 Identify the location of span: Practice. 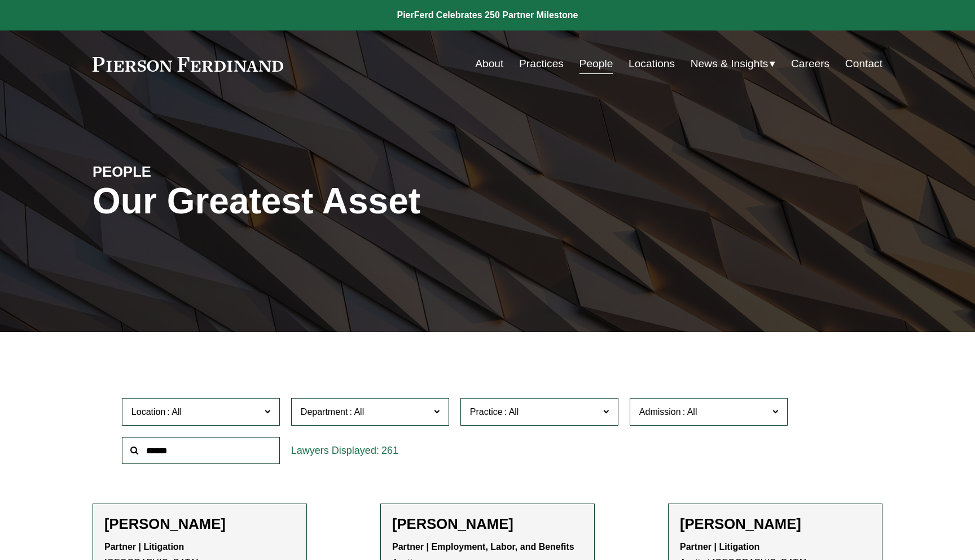
(486, 412).